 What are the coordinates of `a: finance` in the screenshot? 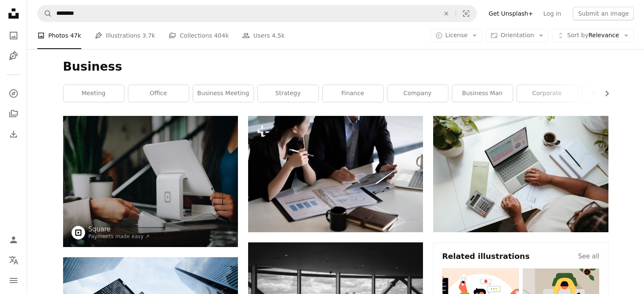 It's located at (353, 93).